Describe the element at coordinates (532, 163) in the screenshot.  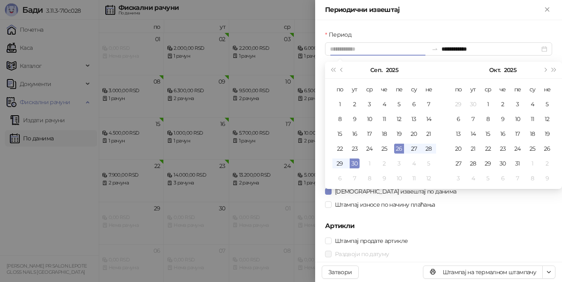
I see `td: 2025-11-01` at that location.